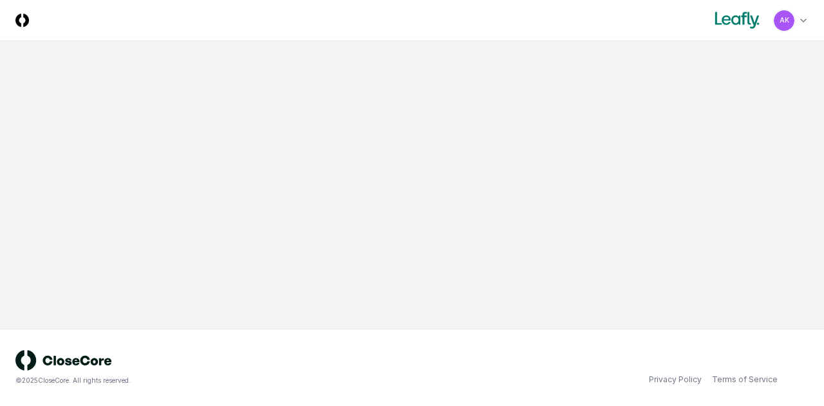 The image size is (824, 406). I want to click on span: AK, so click(784, 20).